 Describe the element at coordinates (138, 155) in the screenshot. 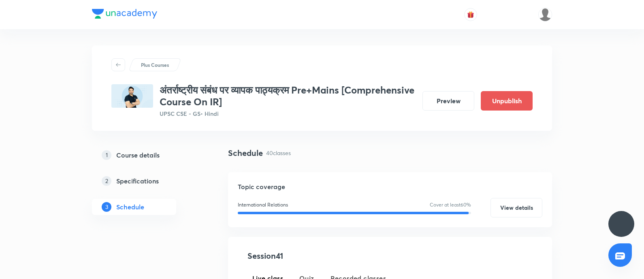

I see `h5: Course details` at that location.